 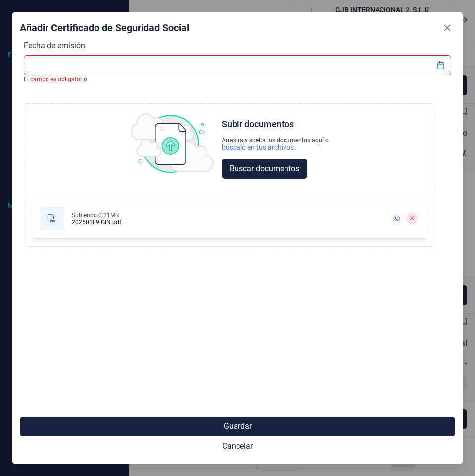 I want to click on span: Guardar, so click(x=238, y=427).